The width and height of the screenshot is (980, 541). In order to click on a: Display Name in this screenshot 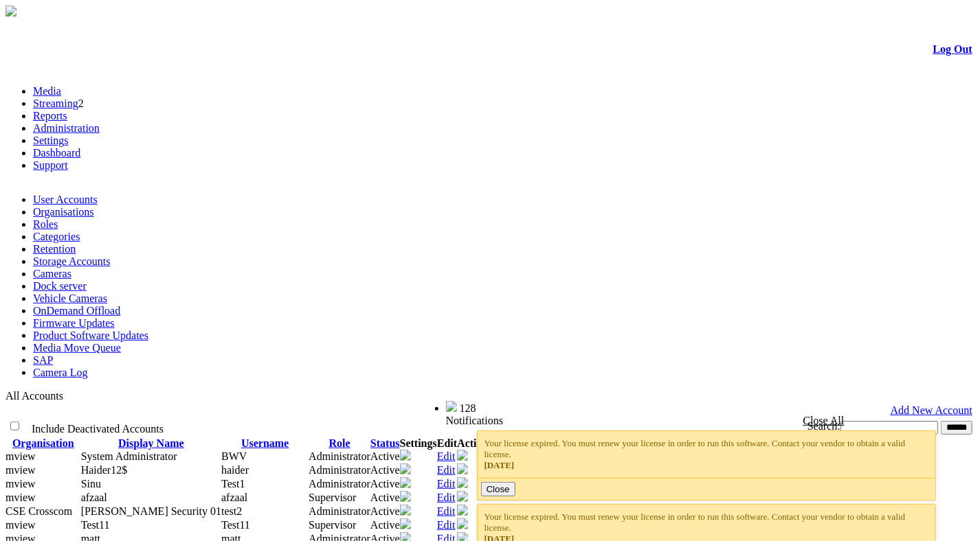, I will do `click(151, 443)`.